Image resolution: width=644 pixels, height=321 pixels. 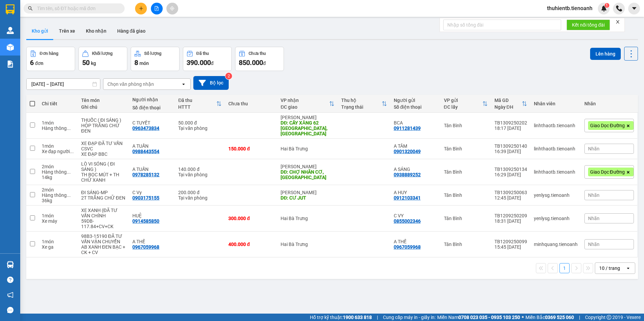 I want to click on div: Khối lượng, so click(x=102, y=54).